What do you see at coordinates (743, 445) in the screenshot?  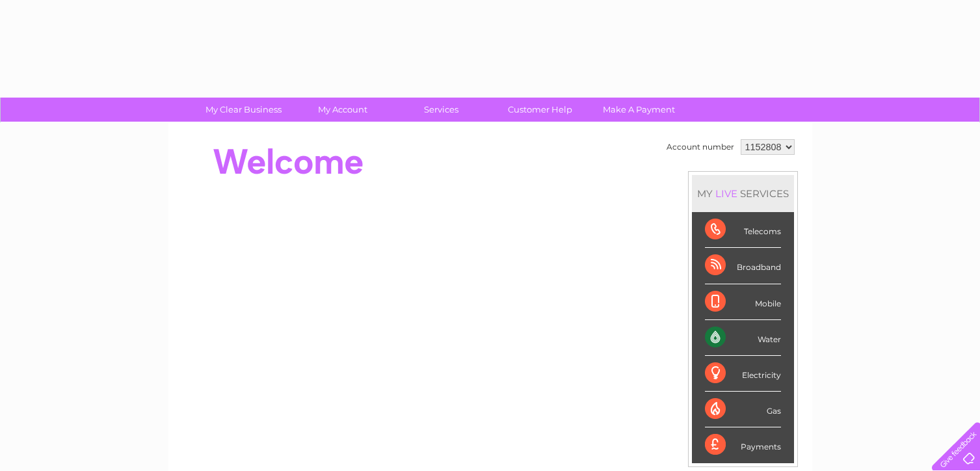 I see `div: Payments` at bounding box center [743, 445].